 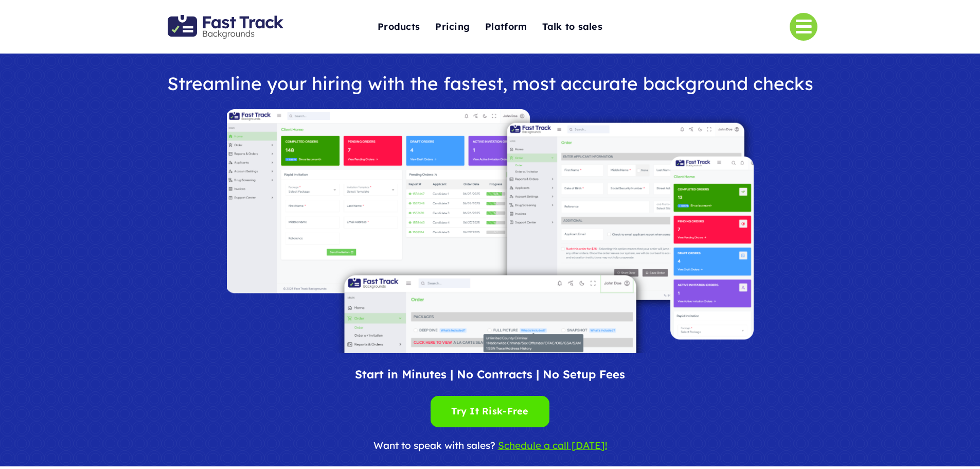 What do you see at coordinates (490, 26) in the screenshot?
I see `nav: One Page` at bounding box center [490, 26].